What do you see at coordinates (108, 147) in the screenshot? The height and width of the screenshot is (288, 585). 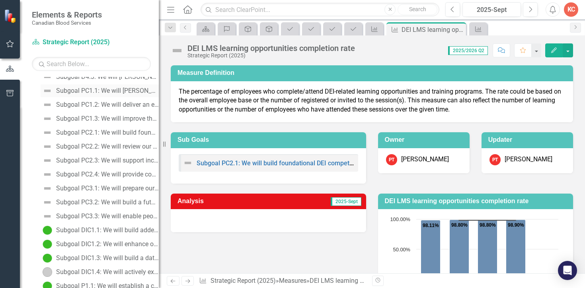 I see `div: Subgoal PC2.2: We will review our policies and processes to ensure equity and inclusion while rem...` at bounding box center [108, 147].